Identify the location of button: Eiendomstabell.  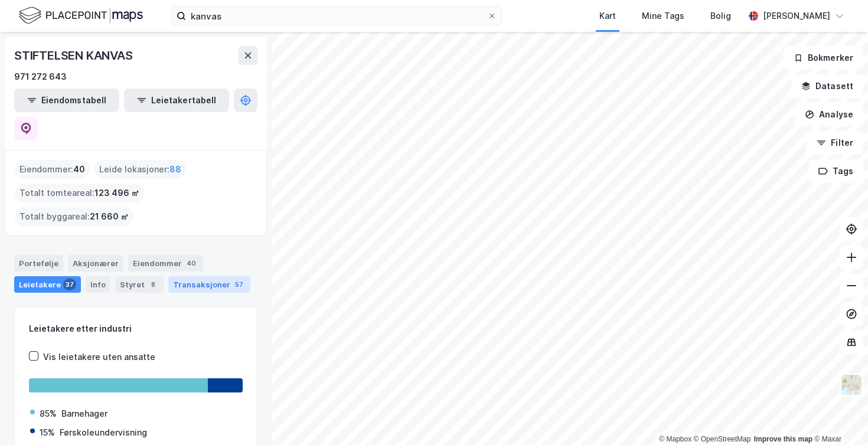
(67, 100).